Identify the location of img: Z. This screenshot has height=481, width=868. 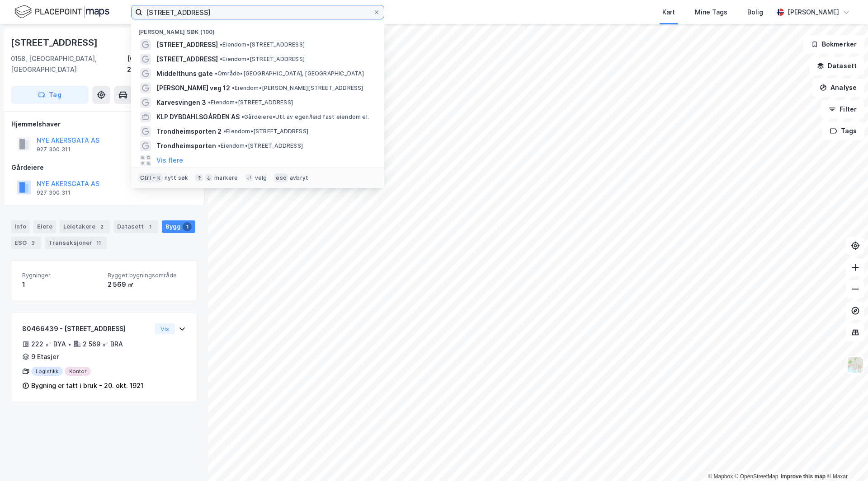
(855, 365).